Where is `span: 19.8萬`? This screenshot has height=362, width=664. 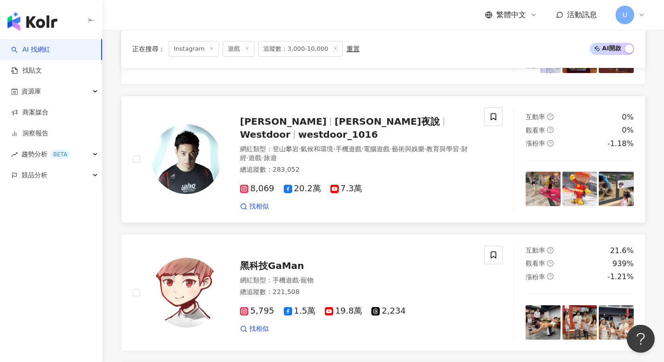 span: 19.8萬 is located at coordinates (343, 311).